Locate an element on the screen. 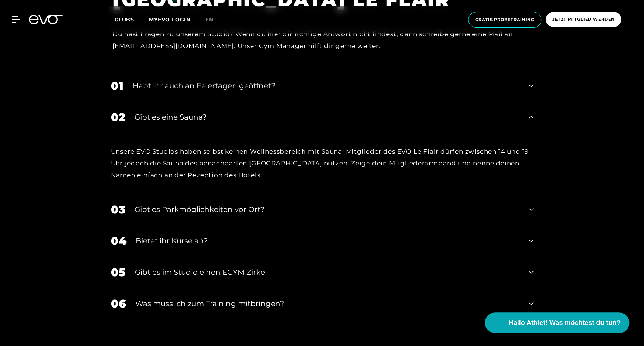  div: Bietet ihr Kurse an? is located at coordinates (328, 241).